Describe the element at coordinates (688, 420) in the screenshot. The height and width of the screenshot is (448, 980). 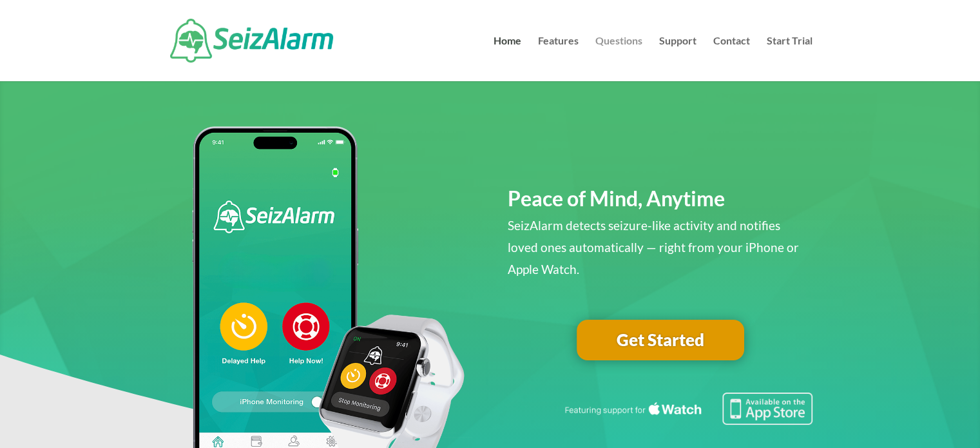
I see `a: Featuring seizure detection support for the Apple Watch` at that location.